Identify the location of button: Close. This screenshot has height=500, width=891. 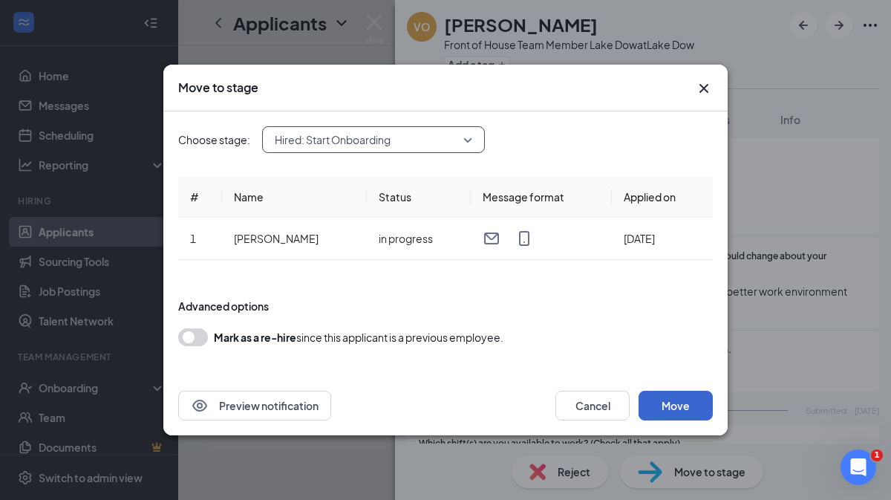
(704, 88).